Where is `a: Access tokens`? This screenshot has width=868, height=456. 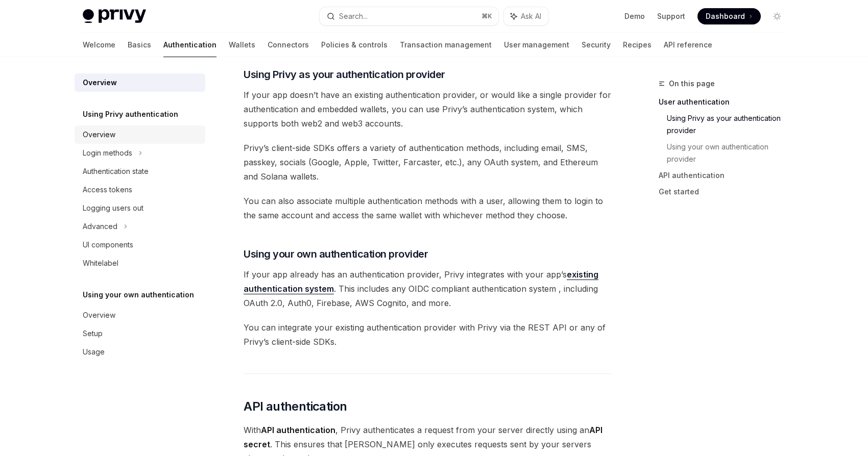
a: Access tokens is located at coordinates (140, 190).